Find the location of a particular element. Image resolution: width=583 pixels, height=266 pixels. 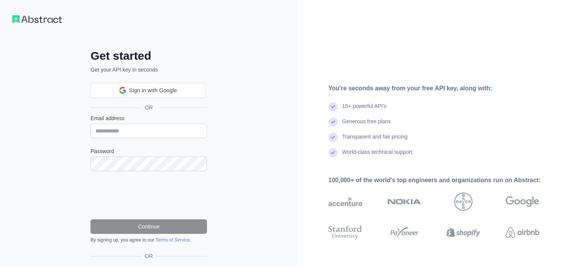

span: Sign in with Google is located at coordinates (153, 90).